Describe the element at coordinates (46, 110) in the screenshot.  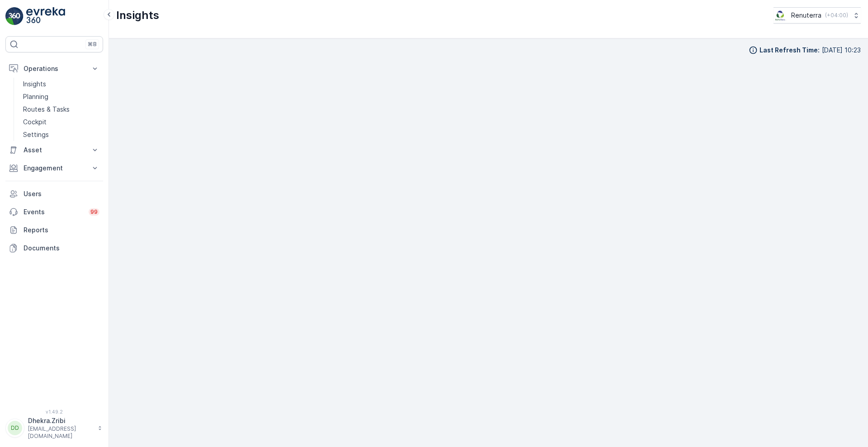
I see `p: Routes & Tasks` at that location.